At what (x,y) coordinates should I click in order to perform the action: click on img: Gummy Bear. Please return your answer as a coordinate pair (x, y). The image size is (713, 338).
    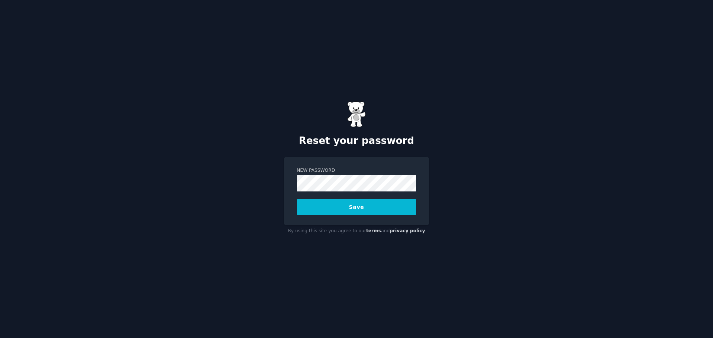
    Looking at the image, I should click on (357, 114).